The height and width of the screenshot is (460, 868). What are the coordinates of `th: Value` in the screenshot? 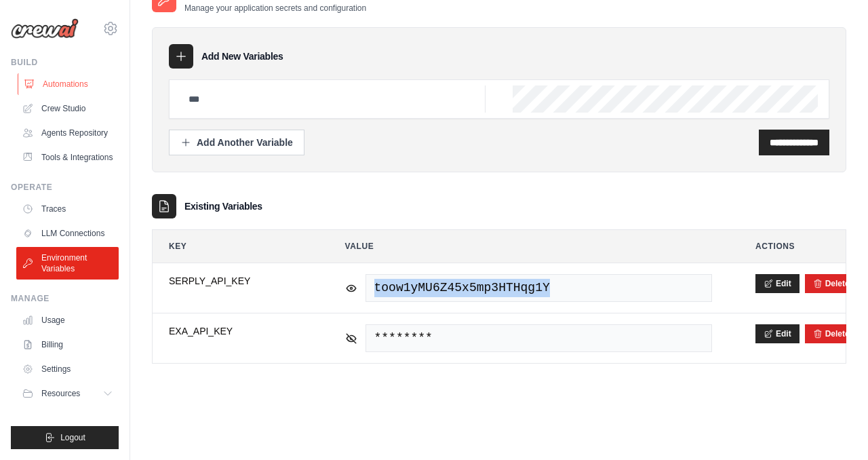 It's located at (529, 247).